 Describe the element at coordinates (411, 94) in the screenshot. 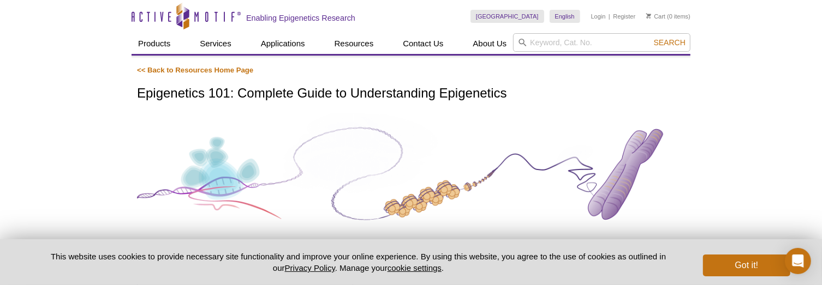

I see `h1: Epigenetics 101: Complete Guide to Understanding Epigenetics` at that location.